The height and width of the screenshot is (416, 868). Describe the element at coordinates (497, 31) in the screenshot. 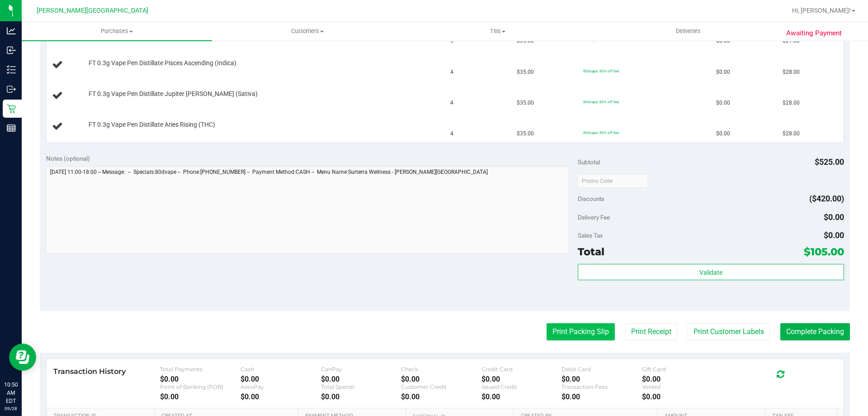

I see `span: Tills` at that location.